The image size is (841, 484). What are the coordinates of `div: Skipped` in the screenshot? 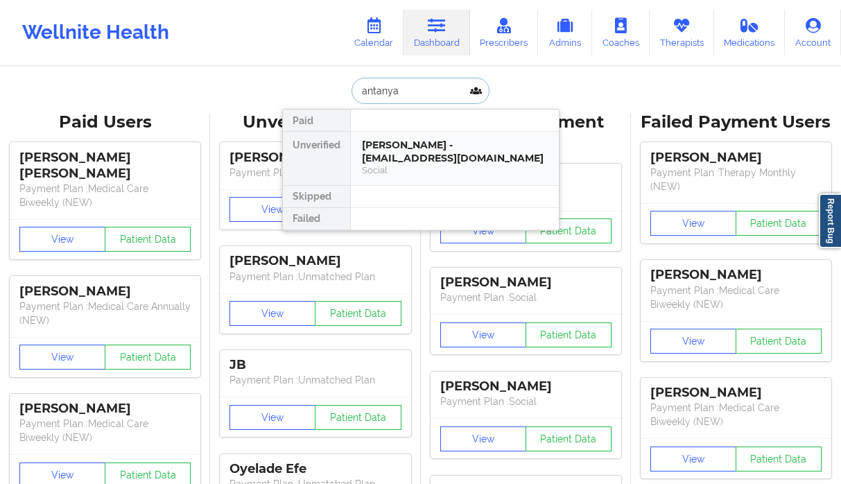 It's located at (316, 197).